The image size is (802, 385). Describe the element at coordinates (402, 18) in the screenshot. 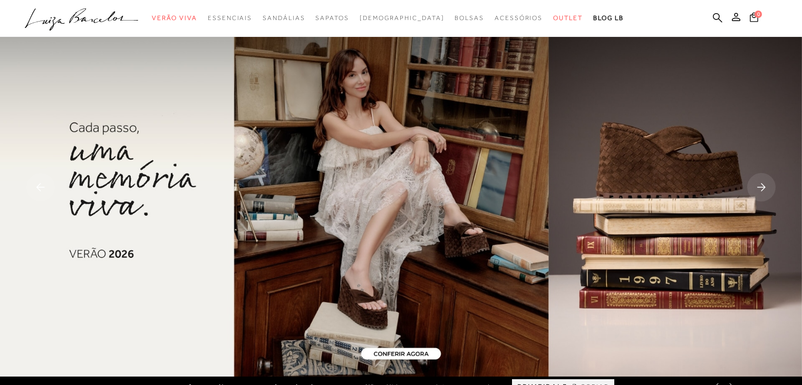

I see `a: noSubCategoriesText` at that location.